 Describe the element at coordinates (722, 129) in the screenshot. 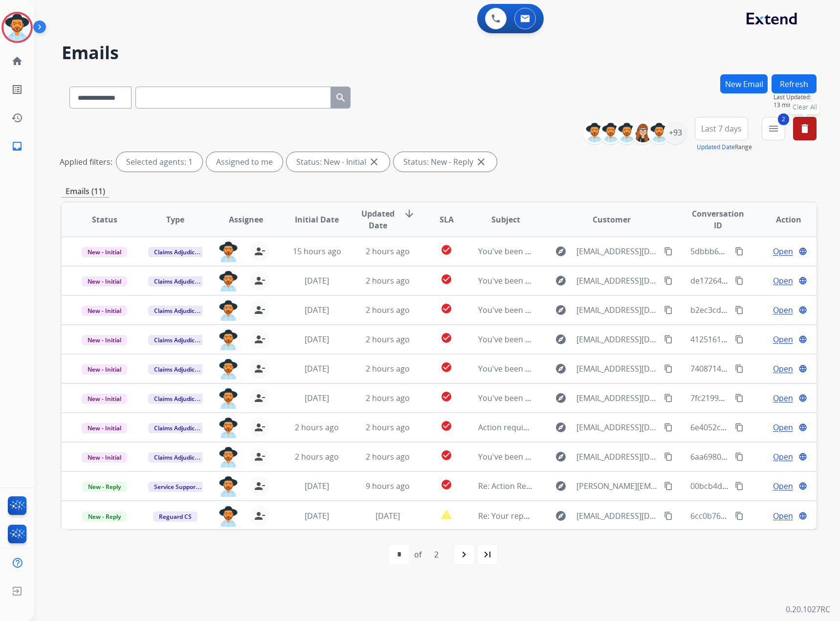

I see `button: Last 7 days` at that location.